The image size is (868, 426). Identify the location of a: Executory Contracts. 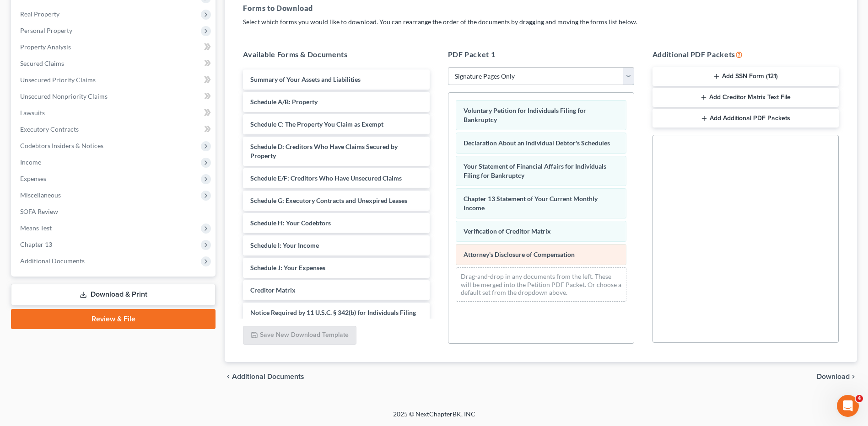
(114, 129).